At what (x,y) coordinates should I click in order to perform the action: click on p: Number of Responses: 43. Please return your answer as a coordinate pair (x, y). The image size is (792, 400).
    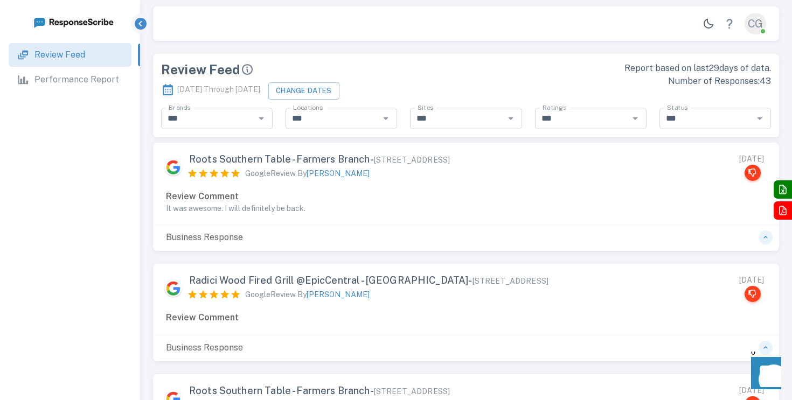
    Looking at the image, I should click on (621, 81).